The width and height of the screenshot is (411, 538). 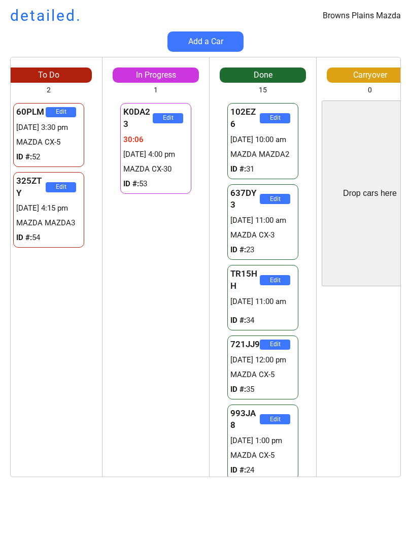 What do you see at coordinates (31, 112) in the screenshot?
I see `div: 60PLM` at bounding box center [31, 112].